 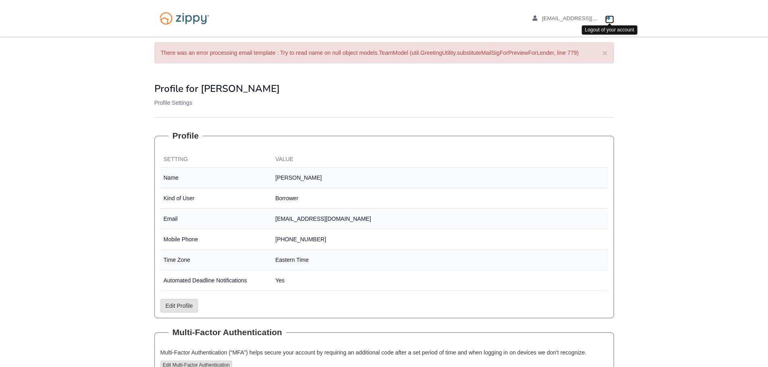 I want to click on span: tonyabr@umich.edu, so click(x=588, y=18).